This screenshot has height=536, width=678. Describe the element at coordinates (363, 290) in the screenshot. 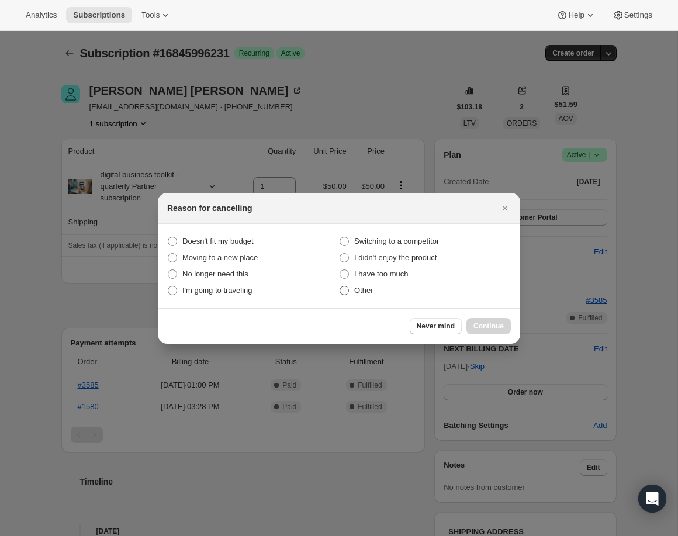

I see `span: Other` at that location.